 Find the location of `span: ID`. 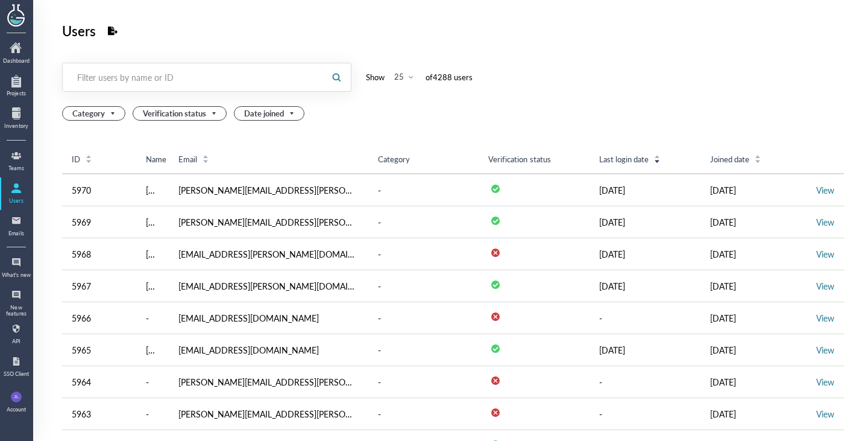

span: ID is located at coordinates (76, 159).